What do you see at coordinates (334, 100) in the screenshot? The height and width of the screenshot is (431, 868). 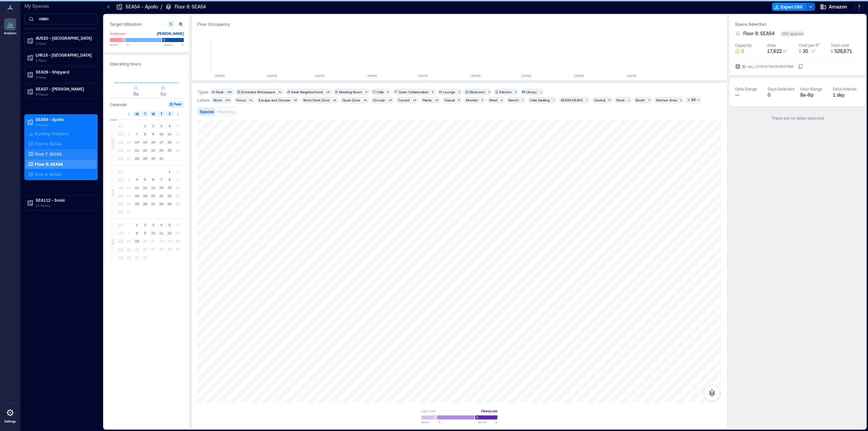 I see `div: 18` at bounding box center [334, 100].